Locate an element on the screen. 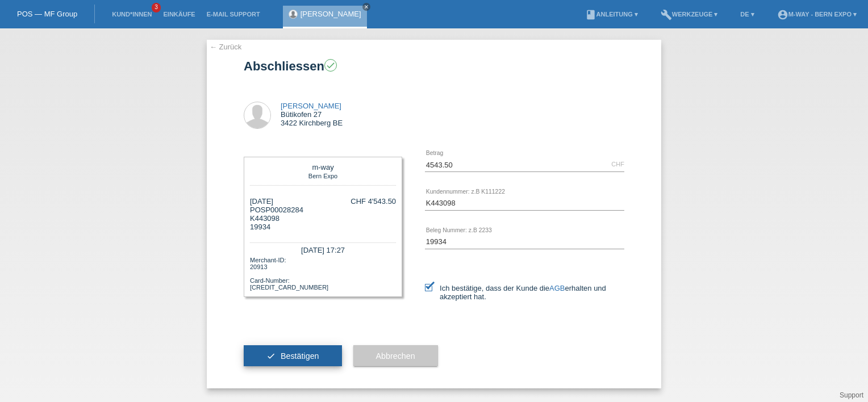 The width and height of the screenshot is (868, 402). a: Support is located at coordinates (851, 396).